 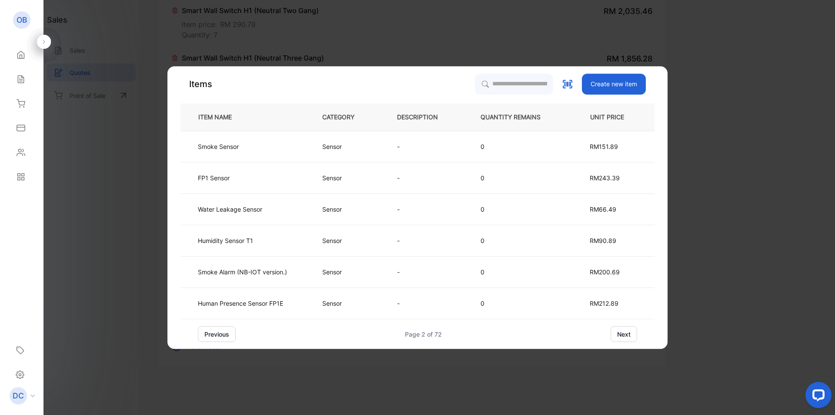 I want to click on p: DESCRIPTION, so click(x=425, y=117).